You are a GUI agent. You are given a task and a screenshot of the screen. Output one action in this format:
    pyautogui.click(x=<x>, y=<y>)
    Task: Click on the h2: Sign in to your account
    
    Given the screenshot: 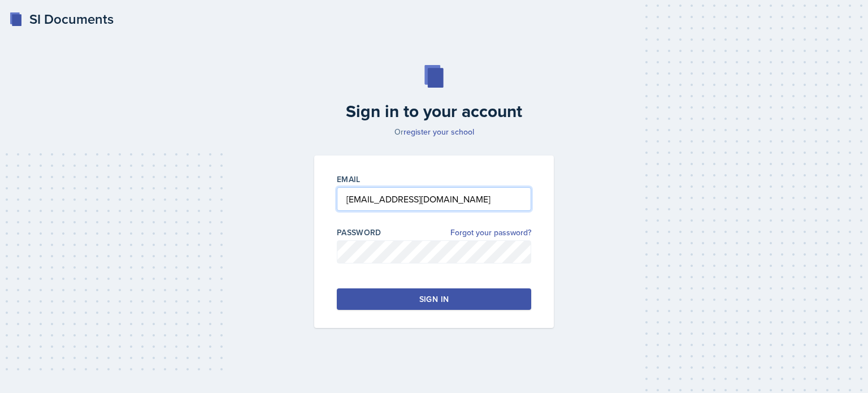 What is the action you would take?
    pyautogui.click(x=434, y=111)
    